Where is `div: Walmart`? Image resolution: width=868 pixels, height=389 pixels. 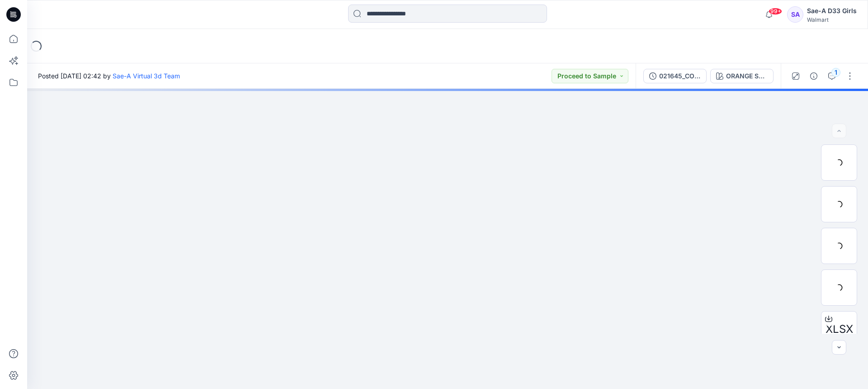 div: Walmart is located at coordinates (832, 20).